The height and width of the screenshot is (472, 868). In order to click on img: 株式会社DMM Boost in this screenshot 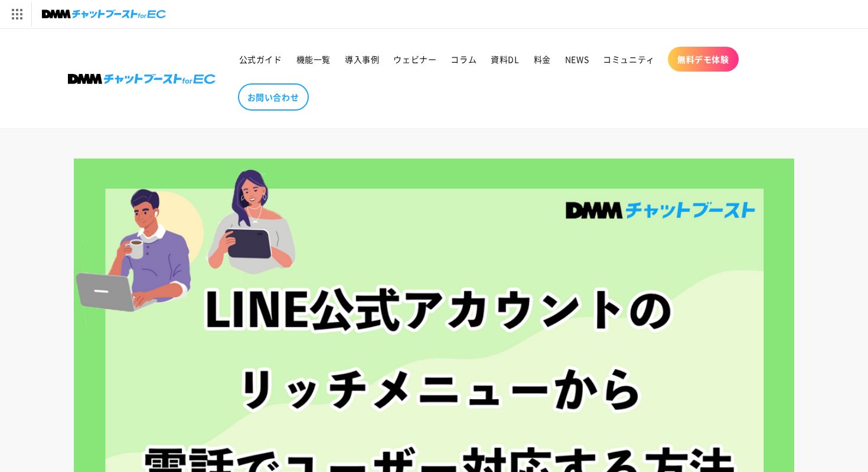, I will do `click(142, 79)`.